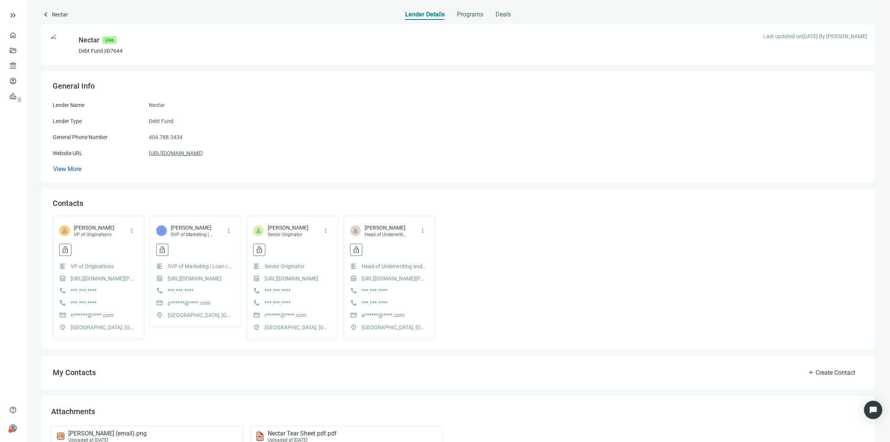 The image size is (890, 442). What do you see at coordinates (67, 169) in the screenshot?
I see `button: View More` at bounding box center [67, 169].